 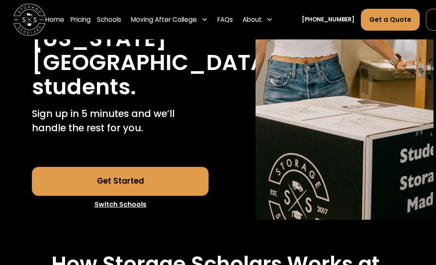 I want to click on a: Schools, so click(x=109, y=20).